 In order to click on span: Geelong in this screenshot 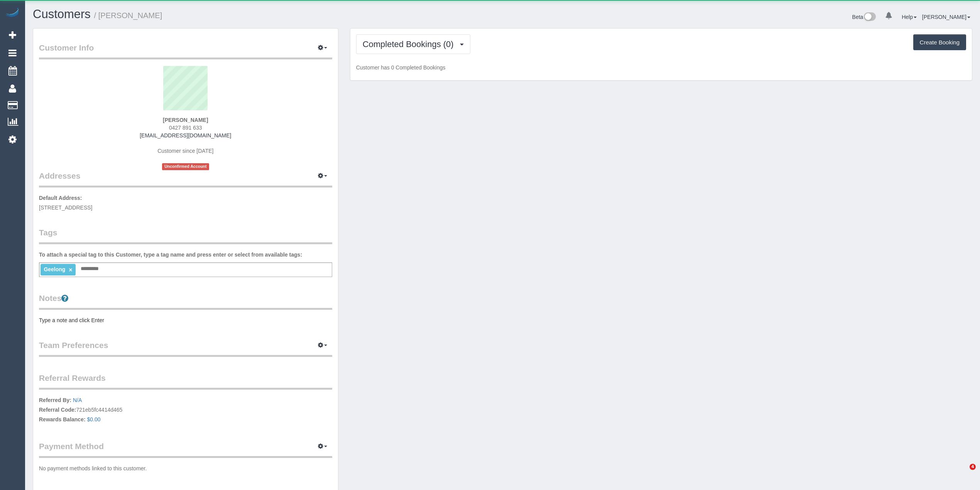, I will do `click(55, 269)`.